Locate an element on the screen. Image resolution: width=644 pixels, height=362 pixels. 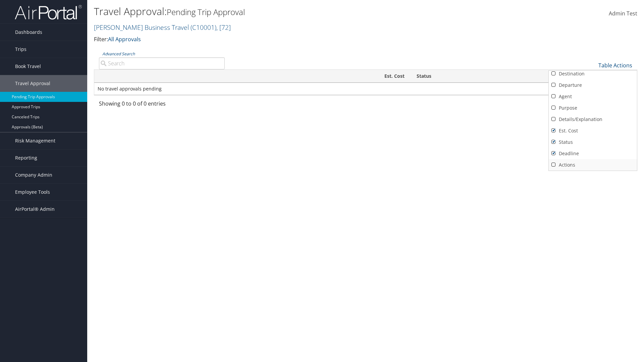
a: Destination is located at coordinates (592, 74).